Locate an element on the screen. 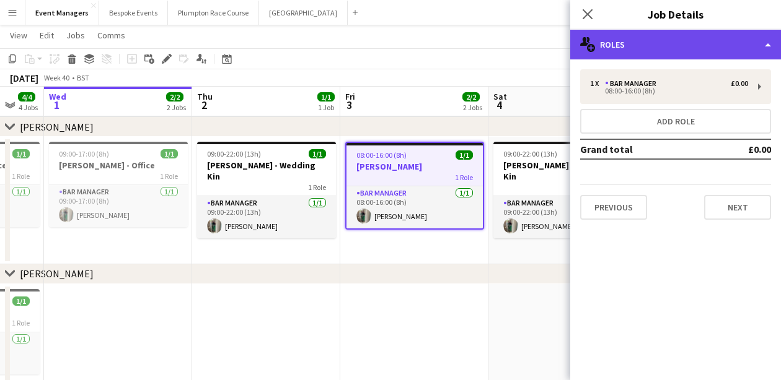  button: Event Managers is located at coordinates (62, 12).